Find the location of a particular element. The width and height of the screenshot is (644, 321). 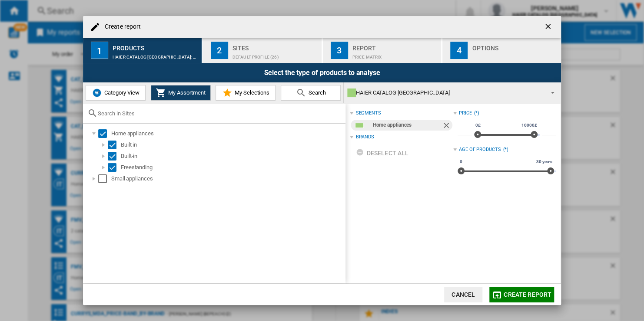

span: My Selections is located at coordinates (251, 93).